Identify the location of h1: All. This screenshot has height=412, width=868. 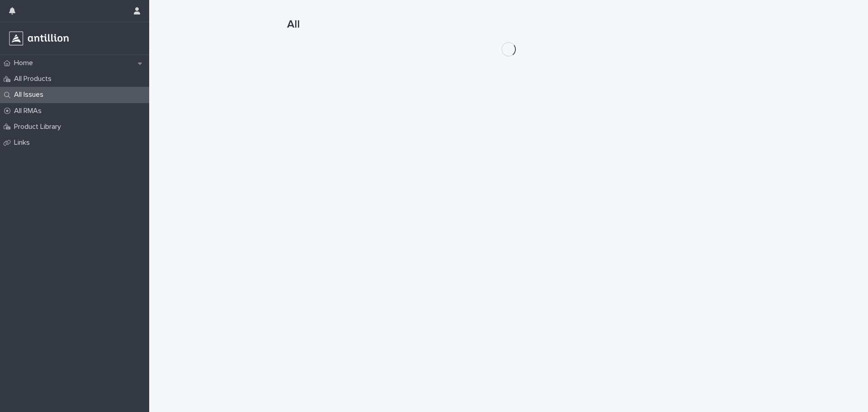
(509, 24).